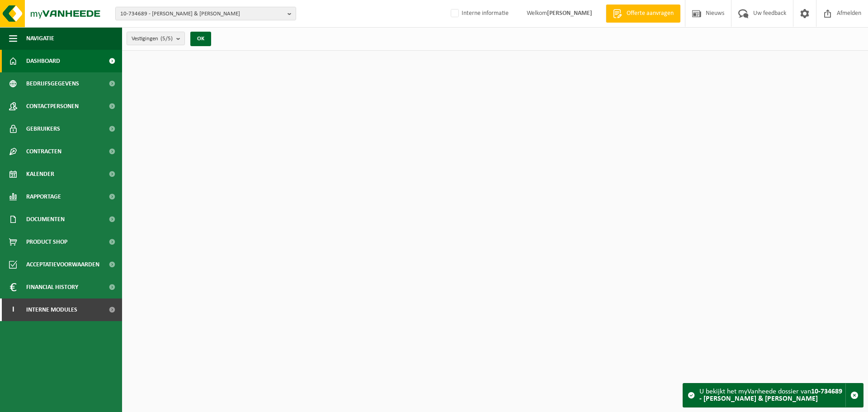  I want to click on span: Documenten, so click(45, 219).